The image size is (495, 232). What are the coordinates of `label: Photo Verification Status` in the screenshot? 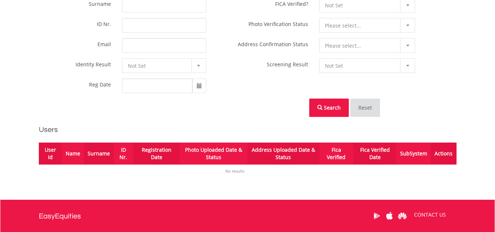 It's located at (278, 23).